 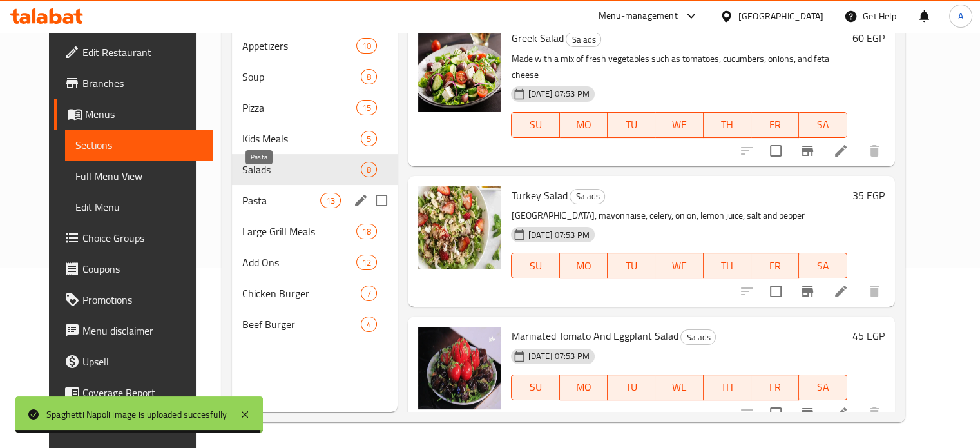 What do you see at coordinates (775, 266) in the screenshot?
I see `span: FR` at bounding box center [775, 266].